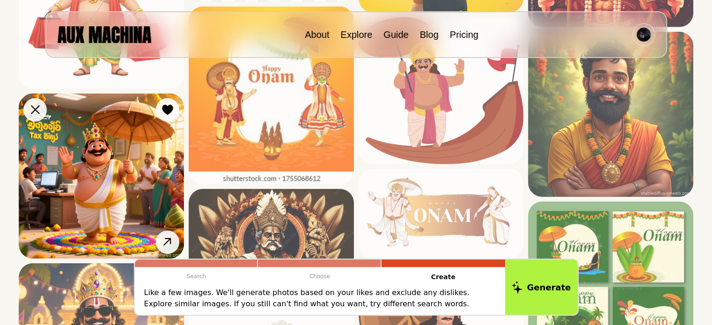  What do you see at coordinates (396, 35) in the screenshot?
I see `a: Guide` at bounding box center [396, 35].